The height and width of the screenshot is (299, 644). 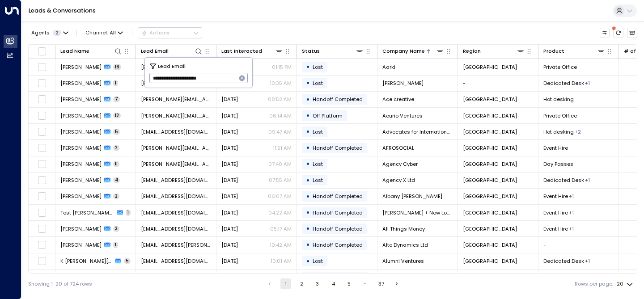 What do you see at coordinates (381, 284) in the screenshot?
I see `button: Go to page 37` at bounding box center [381, 284].